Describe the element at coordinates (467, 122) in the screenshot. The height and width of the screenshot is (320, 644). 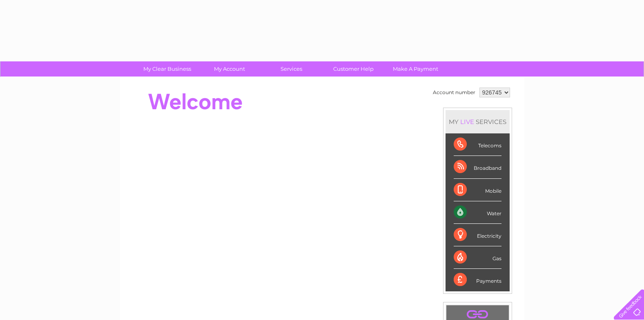
I see `div: LIVE` at that location.